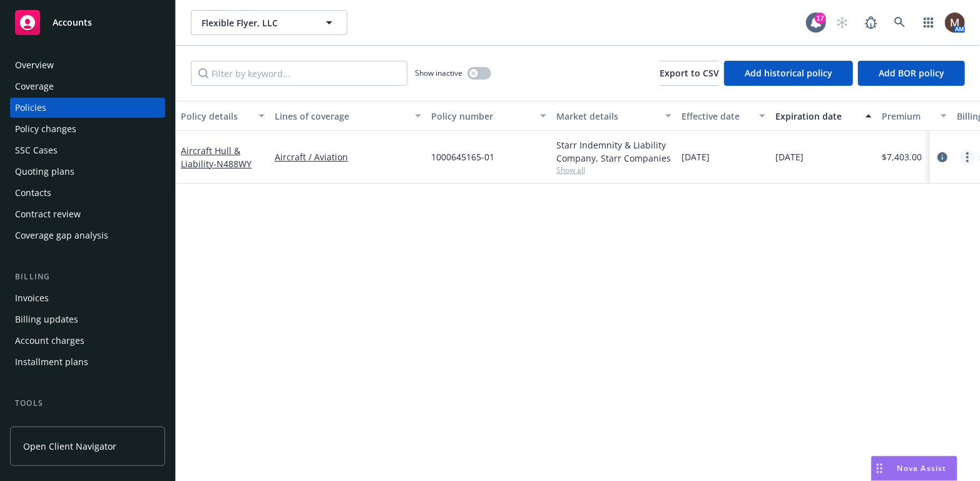 This screenshot has height=481, width=980. What do you see at coordinates (47, 214) in the screenshot?
I see `div: Contract review` at bounding box center [47, 214].